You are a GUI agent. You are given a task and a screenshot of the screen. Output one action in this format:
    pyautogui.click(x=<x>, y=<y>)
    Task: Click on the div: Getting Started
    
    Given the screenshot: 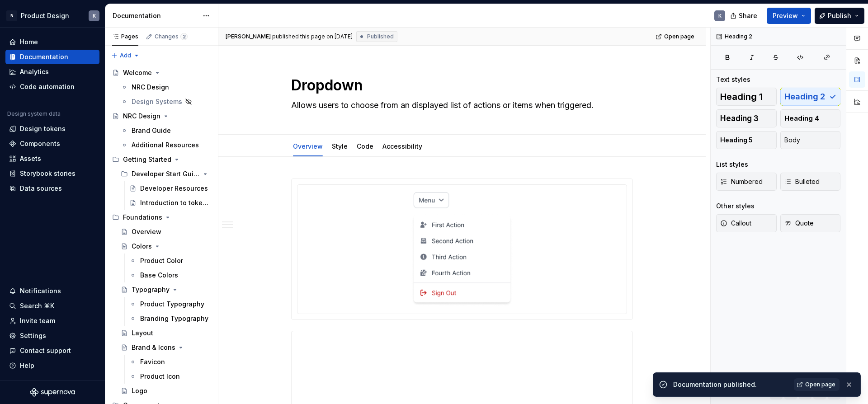 What is the action you would take?
    pyautogui.click(x=147, y=159)
    